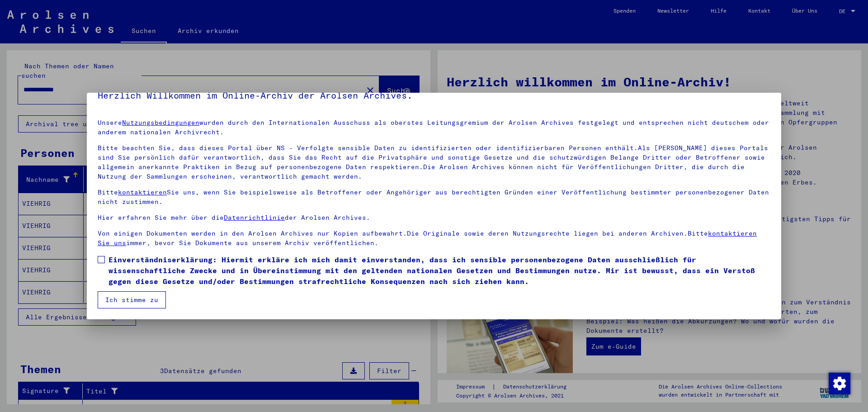 The image size is (868, 412). What do you see at coordinates (427, 238) in the screenshot?
I see `a: kontaktieren Sie uns` at bounding box center [427, 238].